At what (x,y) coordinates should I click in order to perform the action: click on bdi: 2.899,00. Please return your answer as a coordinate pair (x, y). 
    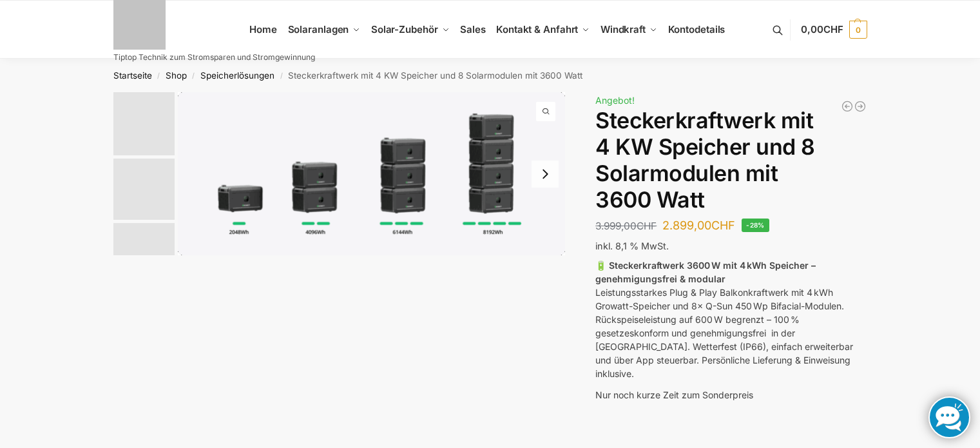
    Looking at the image, I should click on (699, 225).